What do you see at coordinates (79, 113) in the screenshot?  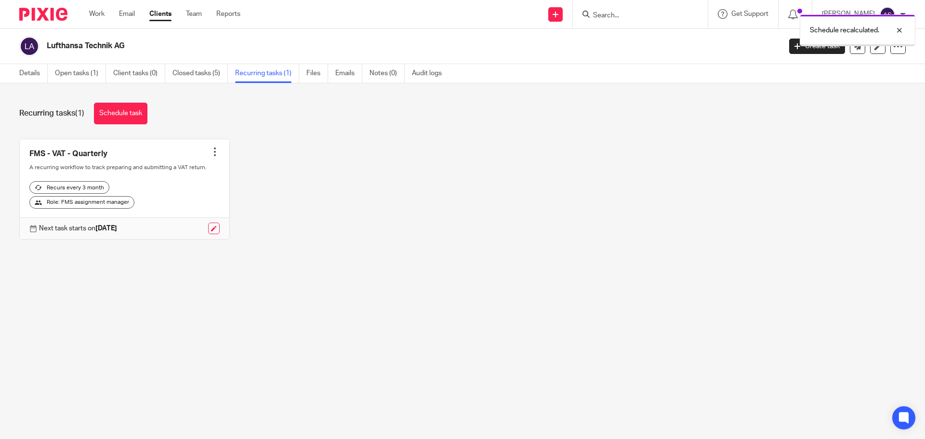 I see `span: (1)` at bounding box center [79, 113].